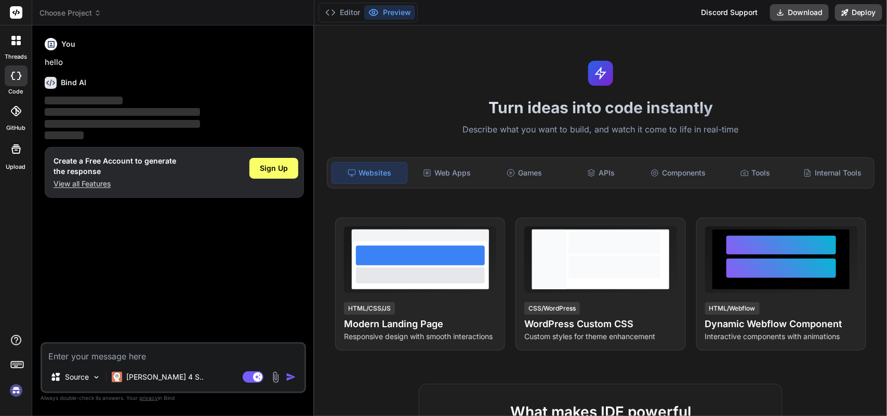 The image size is (887, 416). Describe the element at coordinates (420, 324) in the screenshot. I see `h4: Modern Landing Page` at that location.